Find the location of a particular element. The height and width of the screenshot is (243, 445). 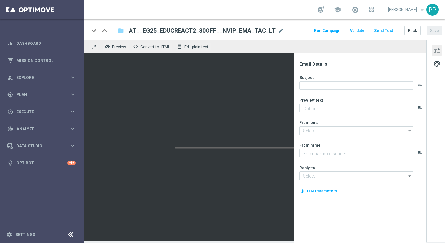

div: Data Studio is located at coordinates (38, 146).